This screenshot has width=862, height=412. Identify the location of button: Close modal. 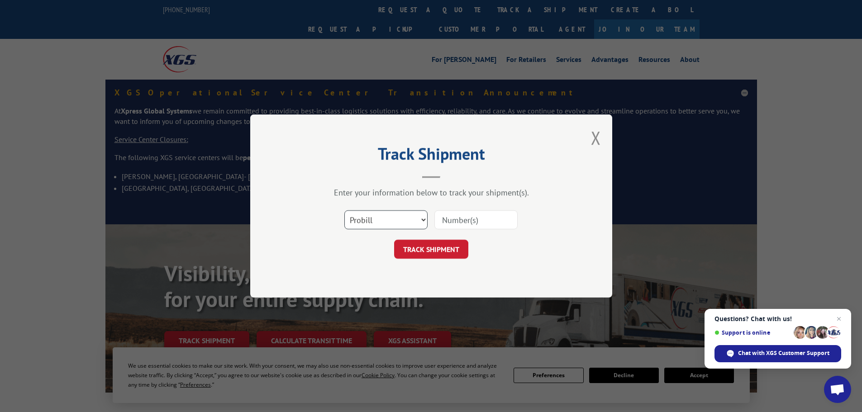
(596, 138).